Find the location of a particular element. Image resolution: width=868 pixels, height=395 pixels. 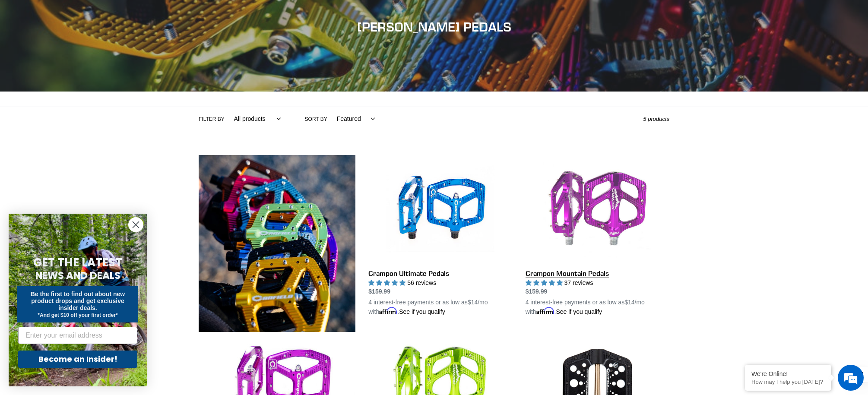

input: Enter your email address is located at coordinates (77, 336).